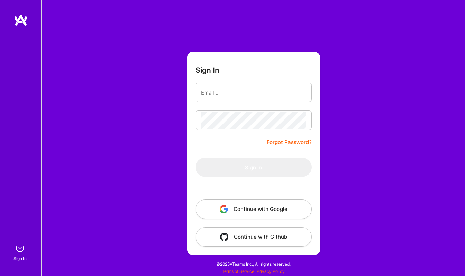  What do you see at coordinates (253, 263) in the screenshot?
I see `div: © 2025 ATeams Inc., All rights reserved.` at bounding box center [253, 263].